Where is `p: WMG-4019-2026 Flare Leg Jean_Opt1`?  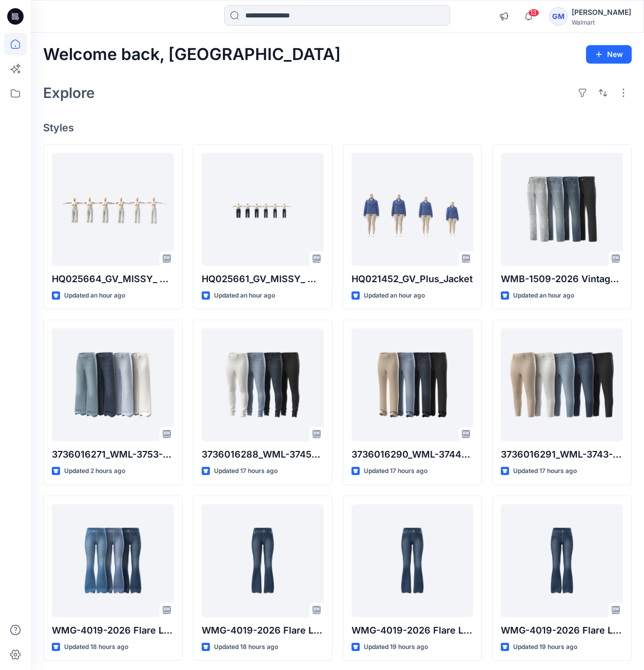 p: WMG-4019-2026 Flare Leg Jean_Opt1 is located at coordinates (113, 631).